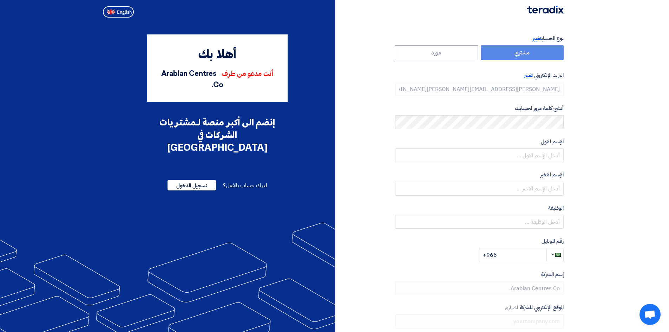 This screenshot has width=669, height=332. I want to click on input: أدخل الإسم الاول ..., so click(479, 155).